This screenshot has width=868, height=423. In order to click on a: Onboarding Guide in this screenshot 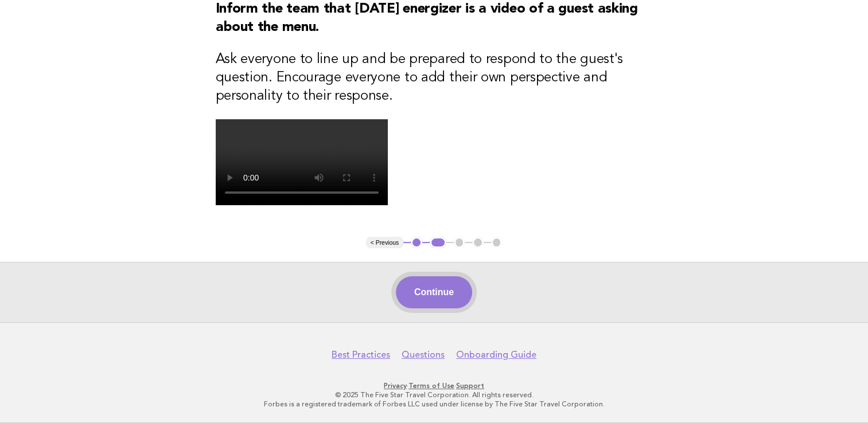, I will do `click(497, 355)`.